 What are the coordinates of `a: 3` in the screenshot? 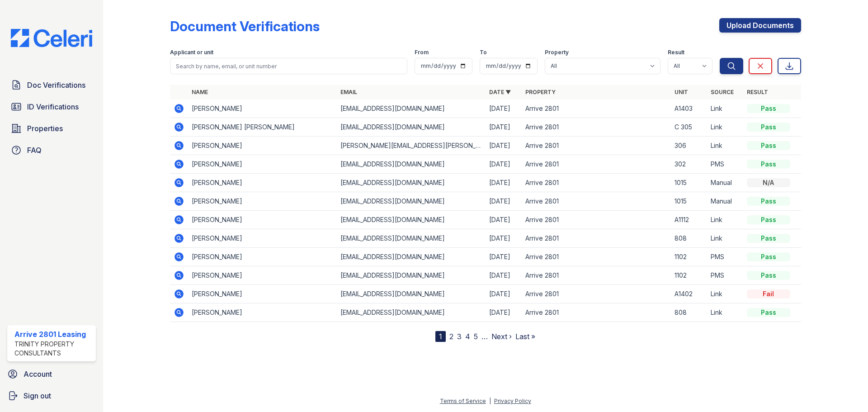 It's located at (459, 336).